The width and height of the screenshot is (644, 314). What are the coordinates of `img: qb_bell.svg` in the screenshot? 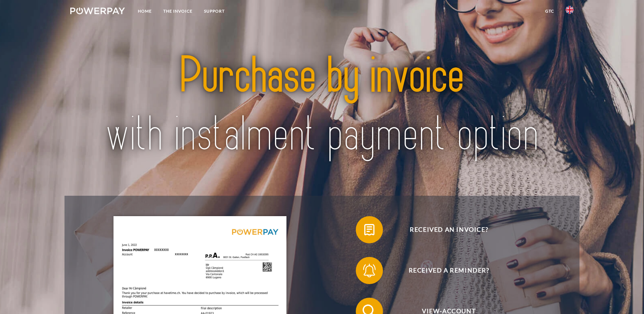 It's located at (369, 270).